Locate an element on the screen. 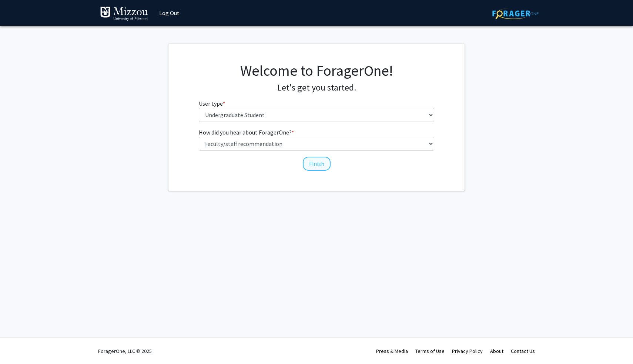 The image size is (633, 364). label: User type is located at coordinates (212, 104).